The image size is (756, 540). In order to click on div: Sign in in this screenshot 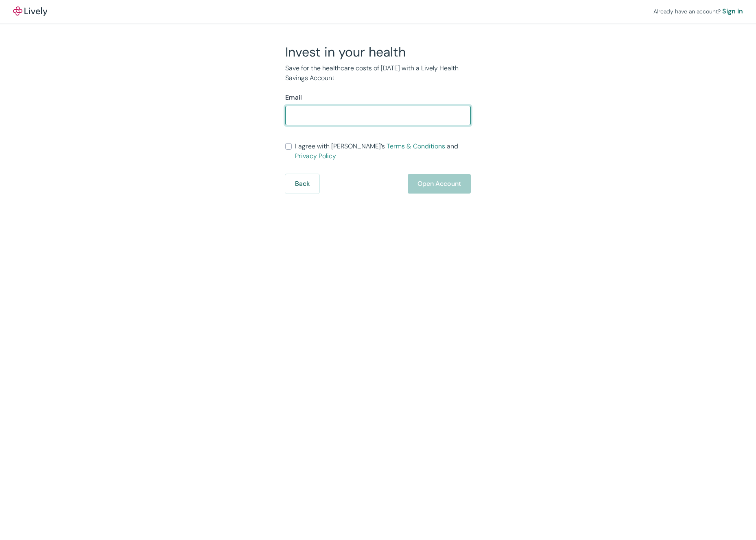, I will do `click(733, 12)`.